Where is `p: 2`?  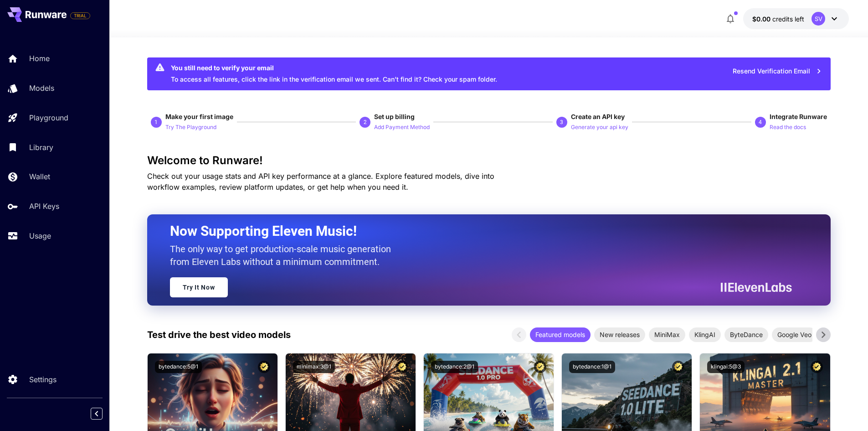
p: 2 is located at coordinates (365, 122).